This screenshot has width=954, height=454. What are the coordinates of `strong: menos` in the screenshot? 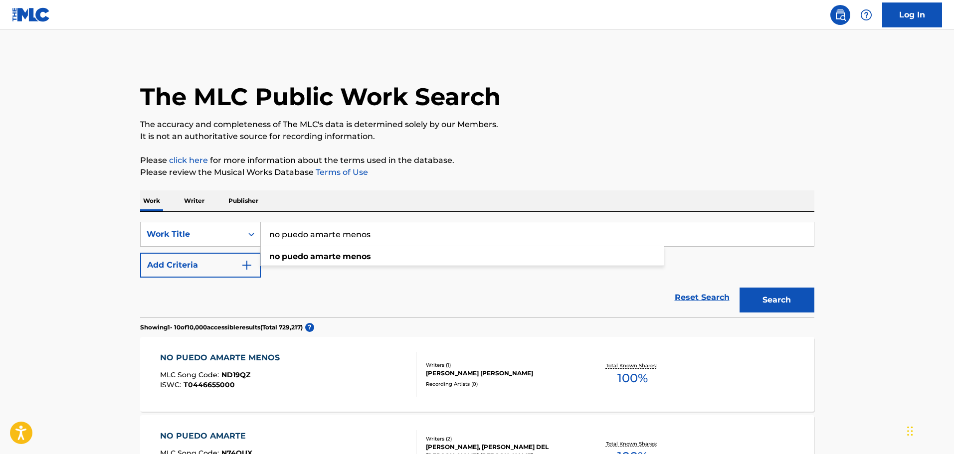 It's located at (357, 256).